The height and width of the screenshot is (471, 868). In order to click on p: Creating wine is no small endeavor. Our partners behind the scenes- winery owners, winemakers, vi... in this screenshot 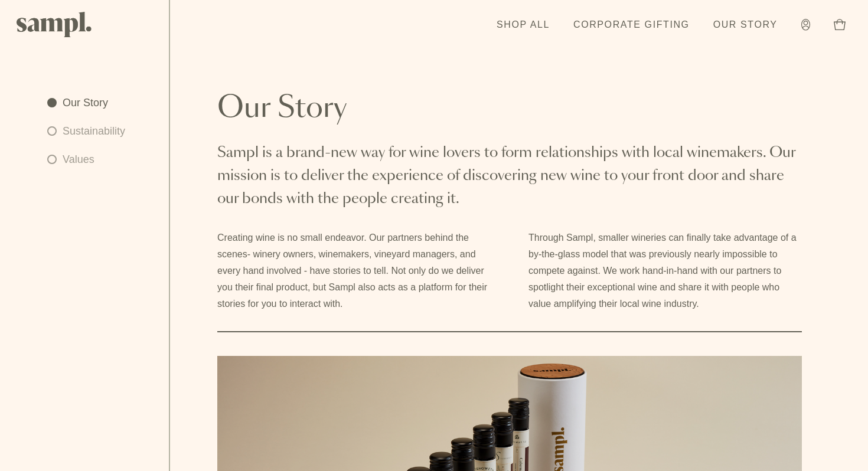, I will do `click(354, 271)`.